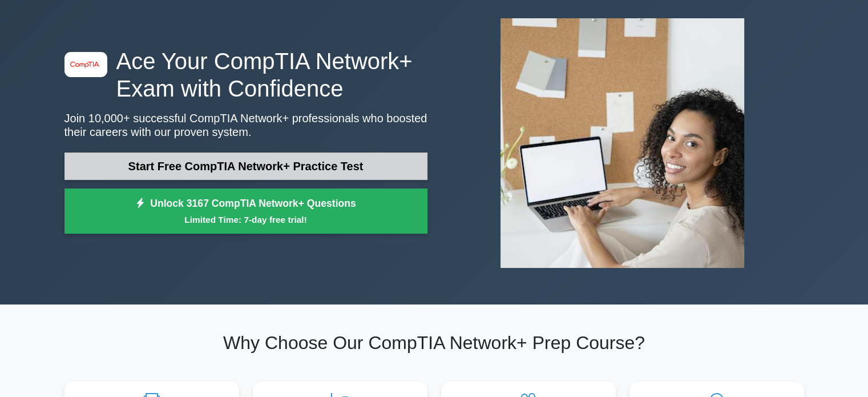 Image resolution: width=868 pixels, height=397 pixels. What do you see at coordinates (246, 220) in the screenshot?
I see `small: Limited Time: 7-day free trial!` at bounding box center [246, 220].